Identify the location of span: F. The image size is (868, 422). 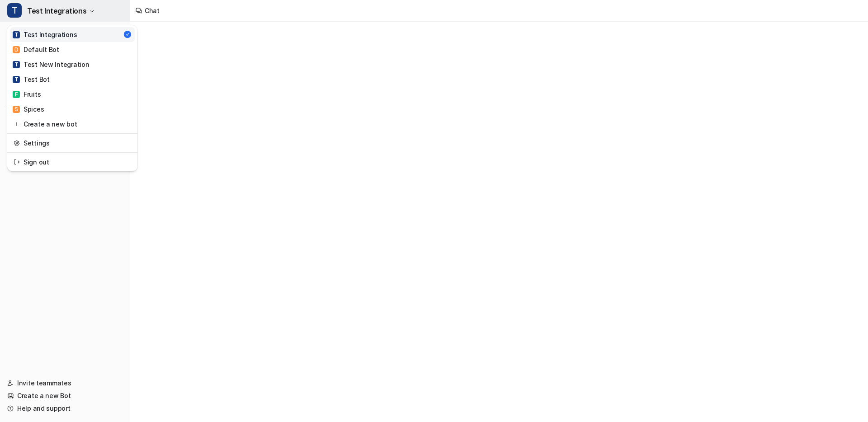
(16, 95).